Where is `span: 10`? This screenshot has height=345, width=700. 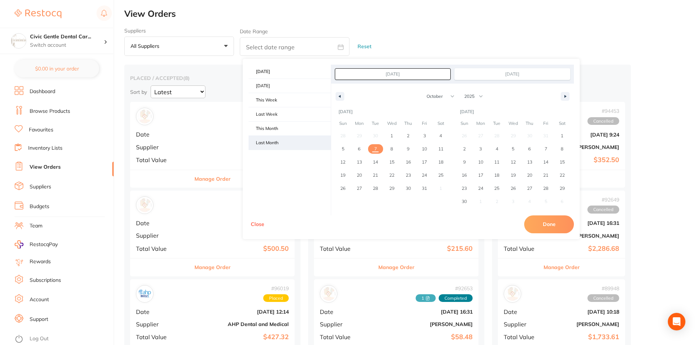
span: 10 is located at coordinates (424, 149).